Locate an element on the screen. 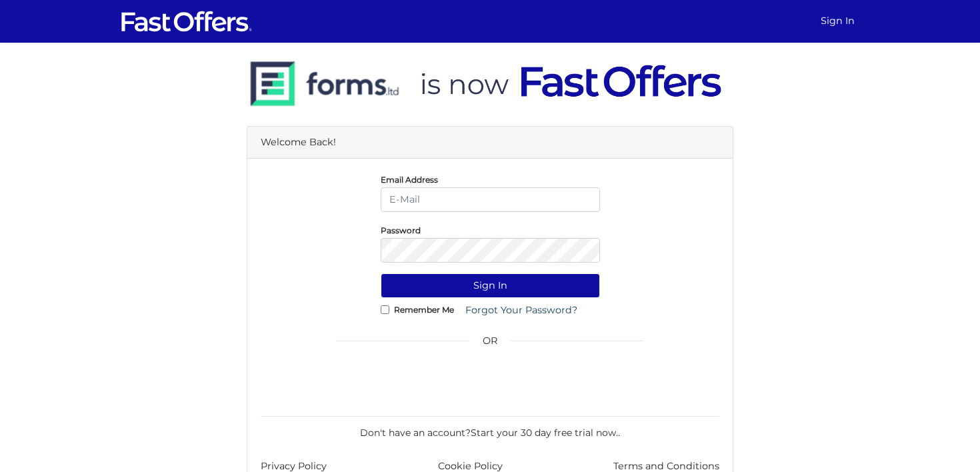  label: Password is located at coordinates (400, 230).